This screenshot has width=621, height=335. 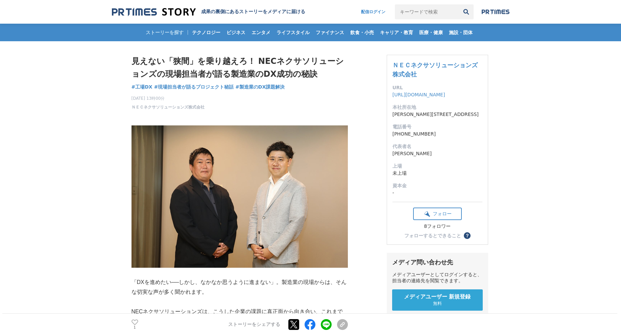 What do you see at coordinates (437, 146) in the screenshot?
I see `dt: 代表者名` at bounding box center [437, 146].